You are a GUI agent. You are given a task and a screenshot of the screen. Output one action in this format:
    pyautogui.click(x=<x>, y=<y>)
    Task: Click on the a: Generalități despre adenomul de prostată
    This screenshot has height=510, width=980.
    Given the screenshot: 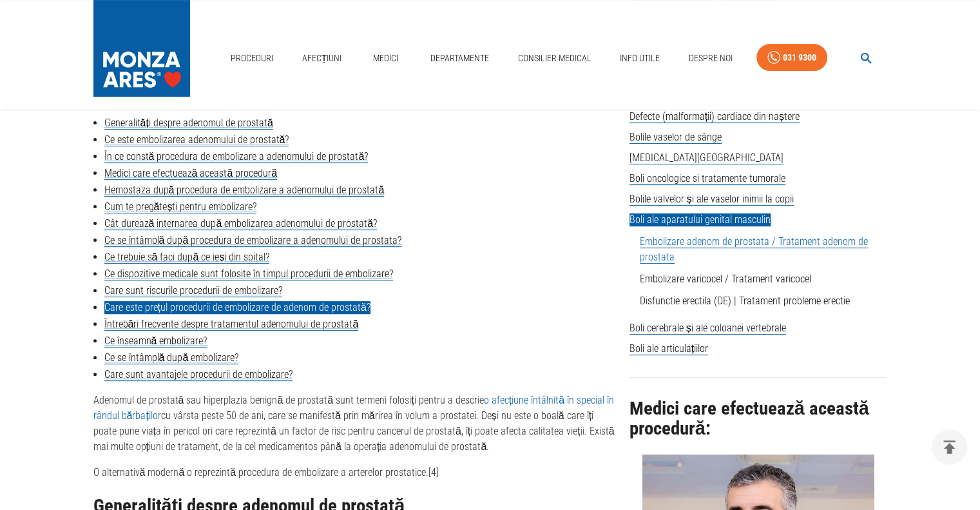 What is the action you would take?
    pyautogui.click(x=189, y=123)
    